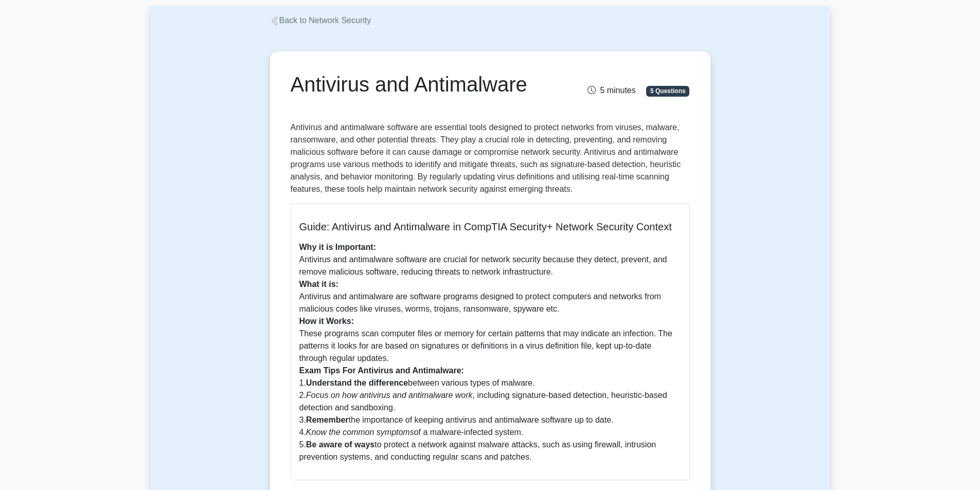 The height and width of the screenshot is (490, 980). Describe the element at coordinates (490, 352) in the screenshot. I see `p: Antivirus and antimalware software are crucial for network security because they detect, prevent,...` at that location.